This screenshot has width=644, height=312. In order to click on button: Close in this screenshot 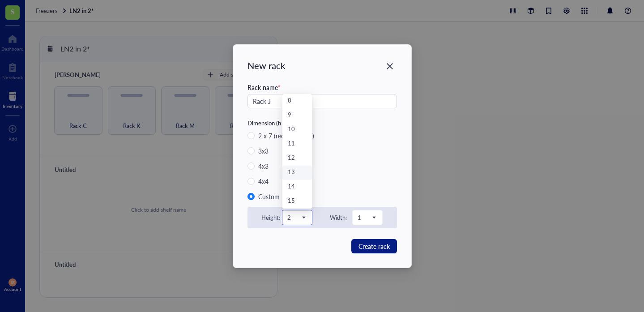, I will do `click(390, 66)`.